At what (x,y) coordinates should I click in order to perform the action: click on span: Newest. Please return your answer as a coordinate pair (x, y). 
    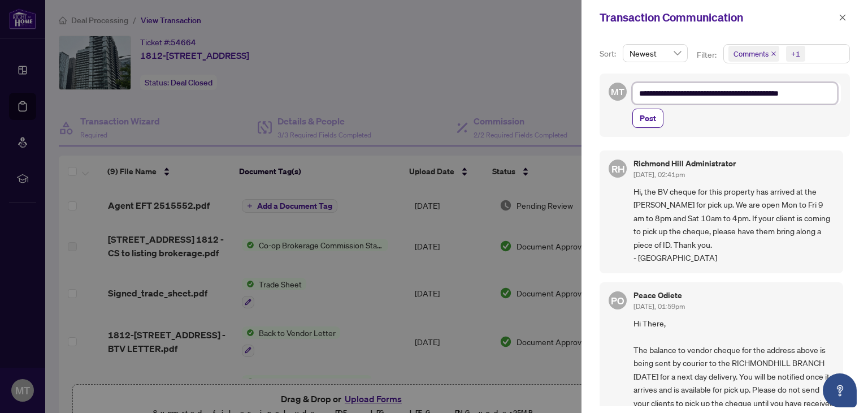
    Looking at the image, I should click on (655, 53).